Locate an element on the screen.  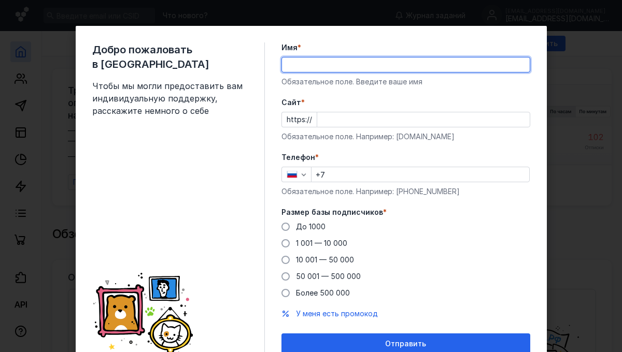
span: 1 001 — 10 000 is located at coordinates (321, 243).